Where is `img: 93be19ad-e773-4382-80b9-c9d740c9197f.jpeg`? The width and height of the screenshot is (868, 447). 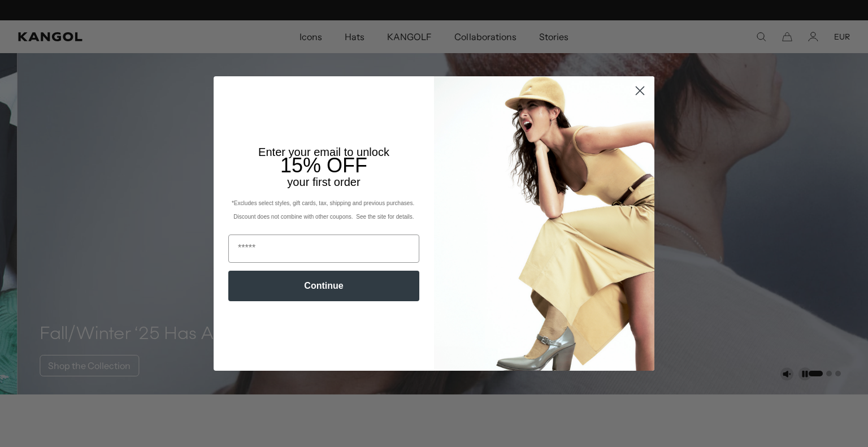 img: 93be19ad-e773-4382-80b9-c9d740c9197f.jpeg is located at coordinates (544, 224).